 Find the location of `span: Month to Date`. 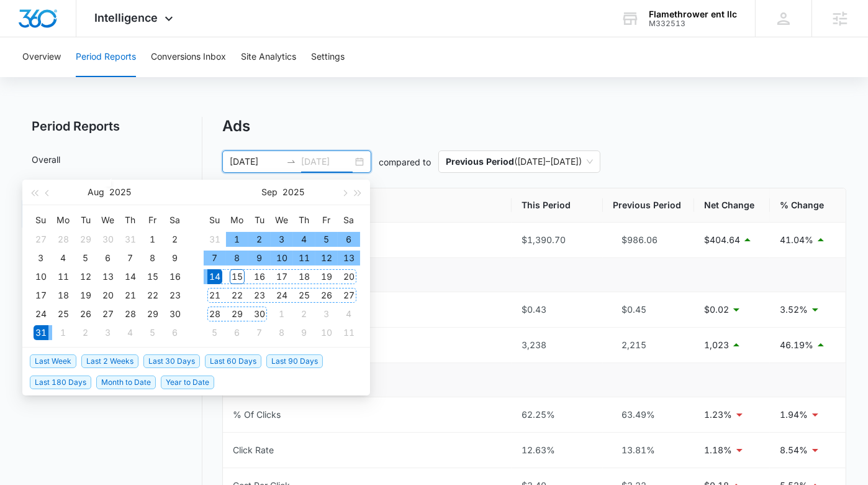

span: Month to Date is located at coordinates (126, 382).